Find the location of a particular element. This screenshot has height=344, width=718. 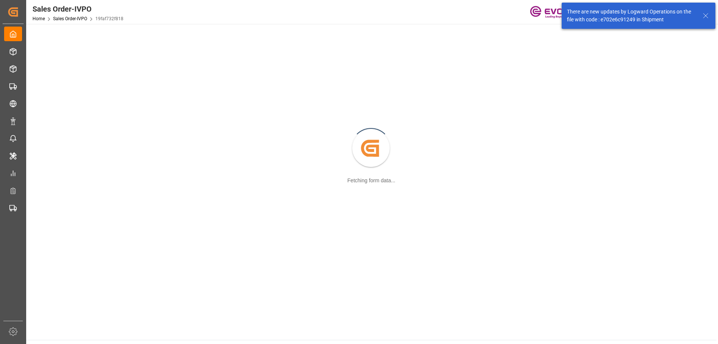

img: Evonik-brand-mark-Deep-Purple-RGB.jpeg_1700498283.jpeg is located at coordinates (554, 12).